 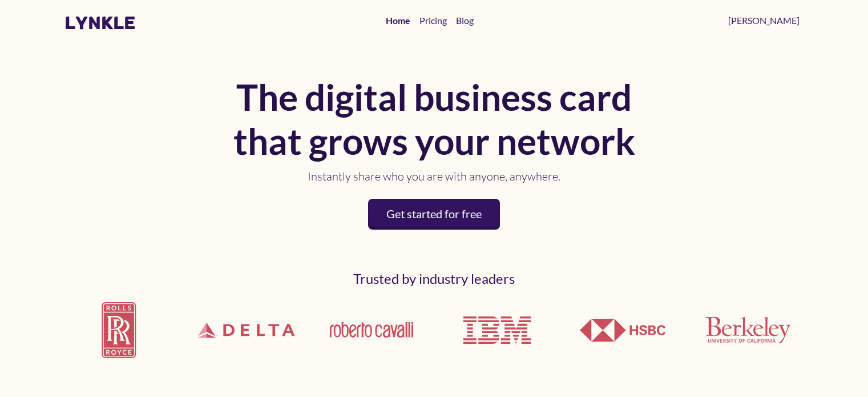 I want to click on img: Roberto Cavalli, so click(x=371, y=330).